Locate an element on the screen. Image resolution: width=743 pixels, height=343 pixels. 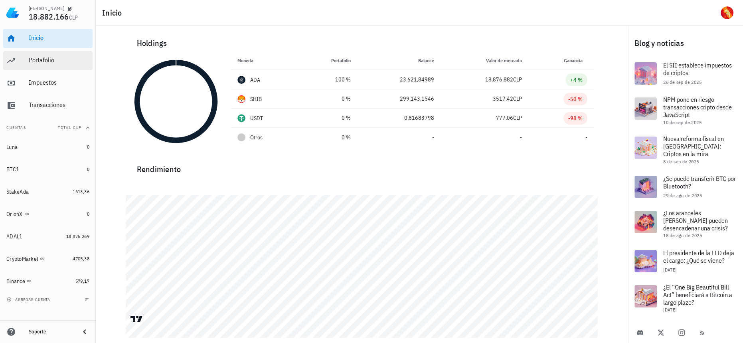
div: BTC1 is located at coordinates (13, 169).